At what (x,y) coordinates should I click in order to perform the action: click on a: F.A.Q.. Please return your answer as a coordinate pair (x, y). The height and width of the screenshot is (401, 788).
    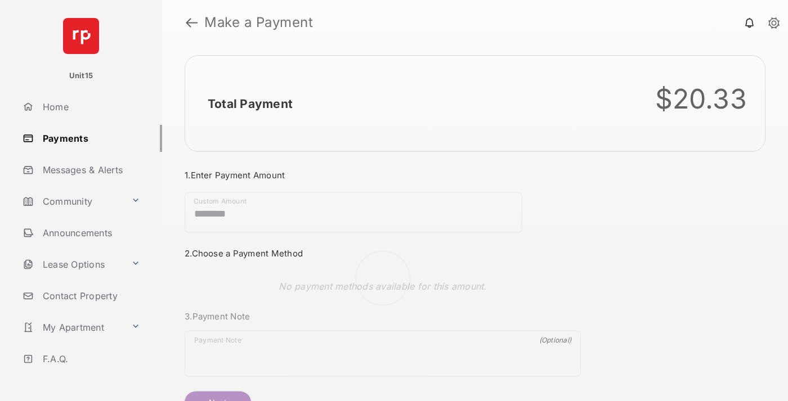
    Looking at the image, I should click on (90, 359).